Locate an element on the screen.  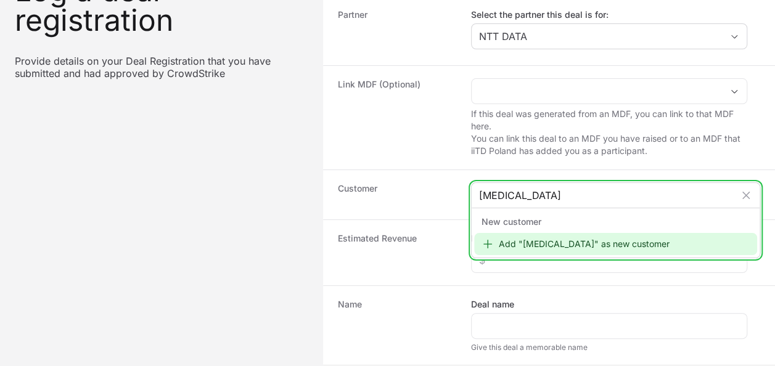
dt: Estimated Revenue is located at coordinates (397, 253).